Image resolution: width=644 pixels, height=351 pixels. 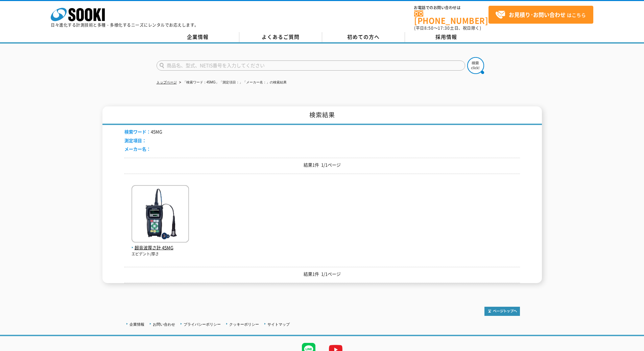 What do you see at coordinates (138, 149) in the screenshot?
I see `span: メーカー名：` at bounding box center [138, 149].